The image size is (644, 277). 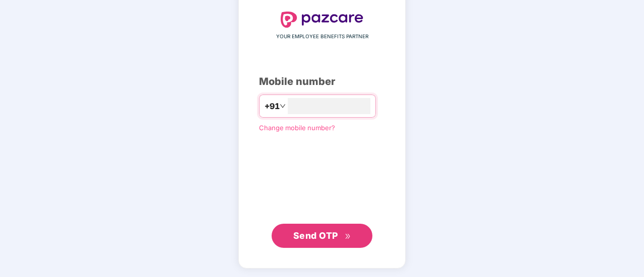 What do you see at coordinates (297, 128) in the screenshot?
I see `a: Change mobile number?` at bounding box center [297, 128].